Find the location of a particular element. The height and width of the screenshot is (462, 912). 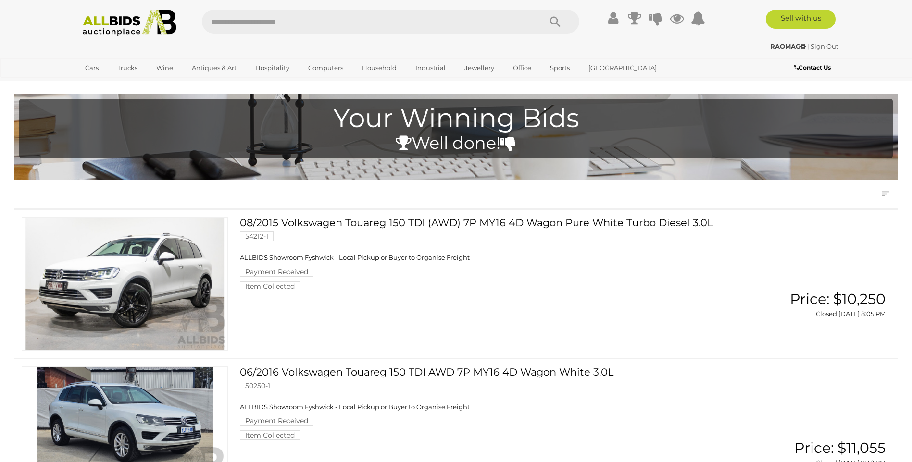

a: Trucks is located at coordinates (127, 68).